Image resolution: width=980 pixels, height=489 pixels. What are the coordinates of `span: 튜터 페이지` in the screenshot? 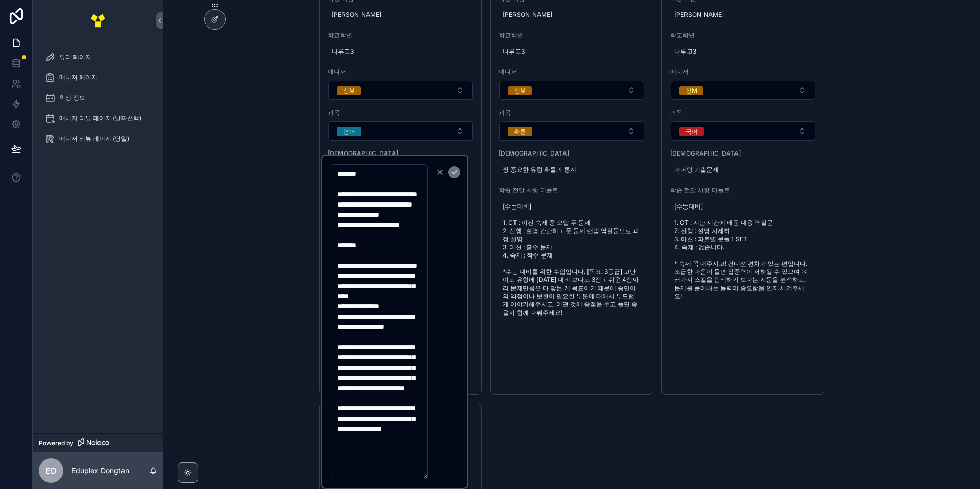 It's located at (75, 57).